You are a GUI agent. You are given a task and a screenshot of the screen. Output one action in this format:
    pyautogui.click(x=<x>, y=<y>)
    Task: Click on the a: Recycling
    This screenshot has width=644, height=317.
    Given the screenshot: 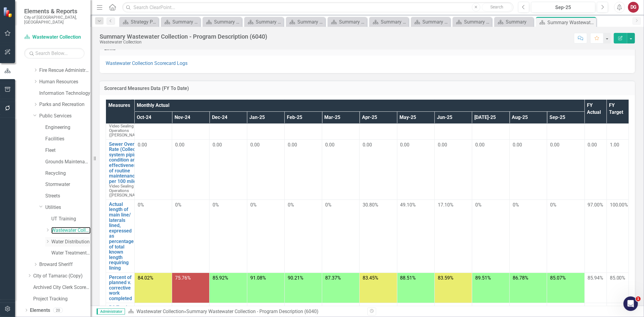 What is the action you would take?
    pyautogui.click(x=68, y=173)
    